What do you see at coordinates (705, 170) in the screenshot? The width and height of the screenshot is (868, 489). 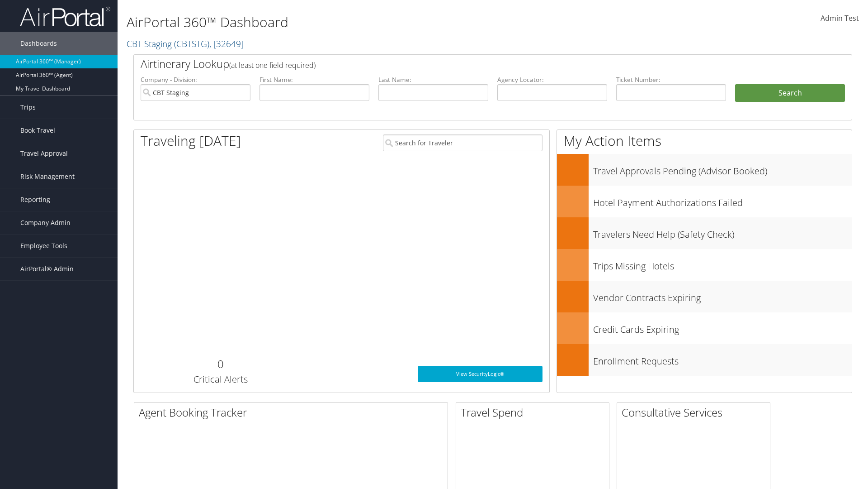 I see `a: Travel Approvals Pending (Advisor Booked)` at bounding box center [705, 170].